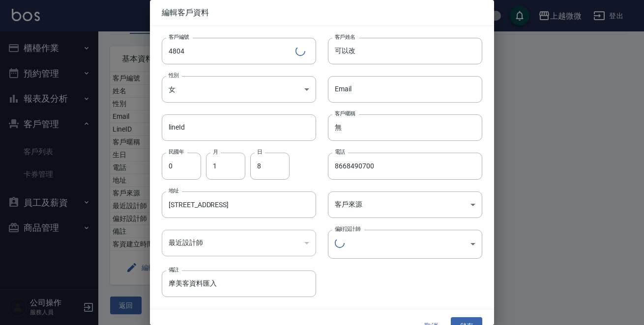 This screenshot has height=325, width=644. What do you see at coordinates (173, 76) in the screenshot?
I see `label: 性別` at bounding box center [173, 76].